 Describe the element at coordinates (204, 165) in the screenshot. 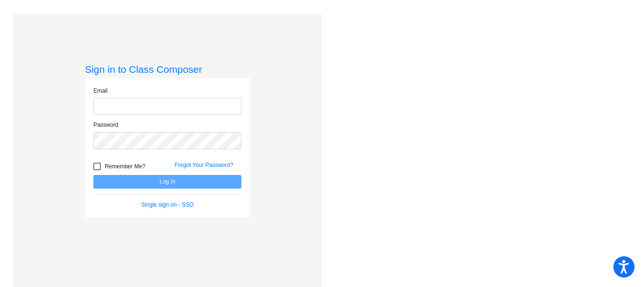

I see `a: Forgot Your Password?` at that location.